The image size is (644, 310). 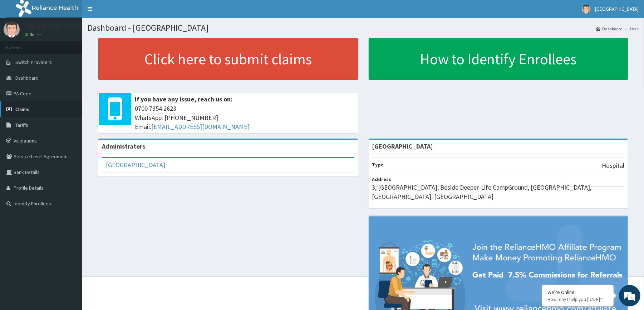 I want to click on span: We're online!, so click(x=70, y=126).